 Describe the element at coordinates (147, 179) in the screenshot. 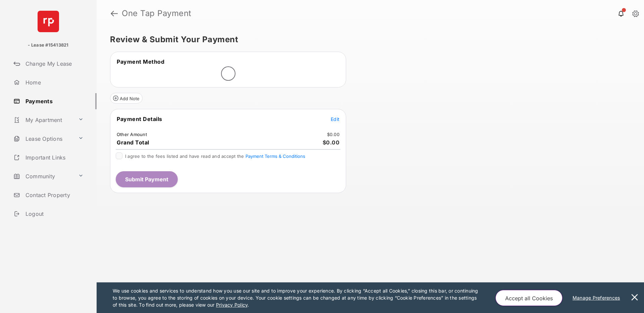

I see `button: Submit Payment` at that location.